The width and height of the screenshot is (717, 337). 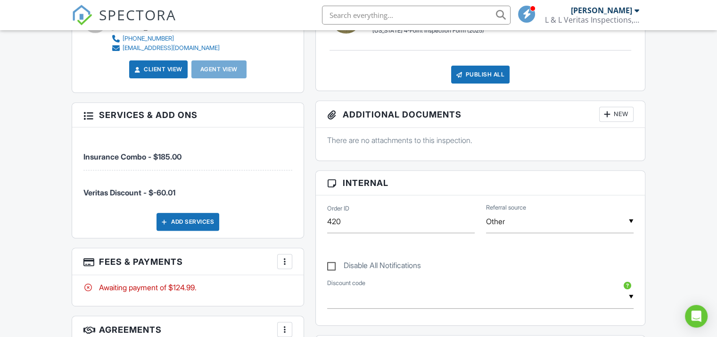 I want to click on label: Discount code, so click(x=346, y=283).